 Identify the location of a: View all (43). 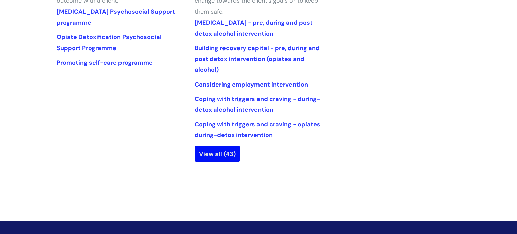
(217, 154).